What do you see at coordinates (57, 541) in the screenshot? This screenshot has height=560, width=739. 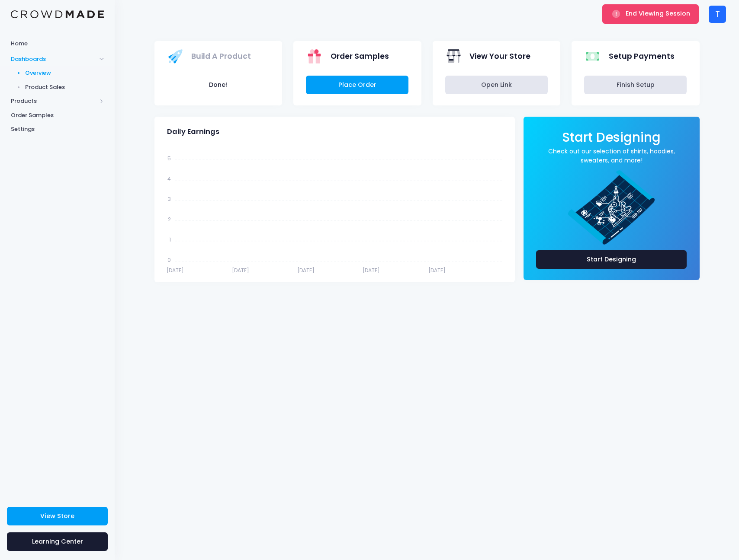 I see `a: Learning Center` at bounding box center [57, 541].